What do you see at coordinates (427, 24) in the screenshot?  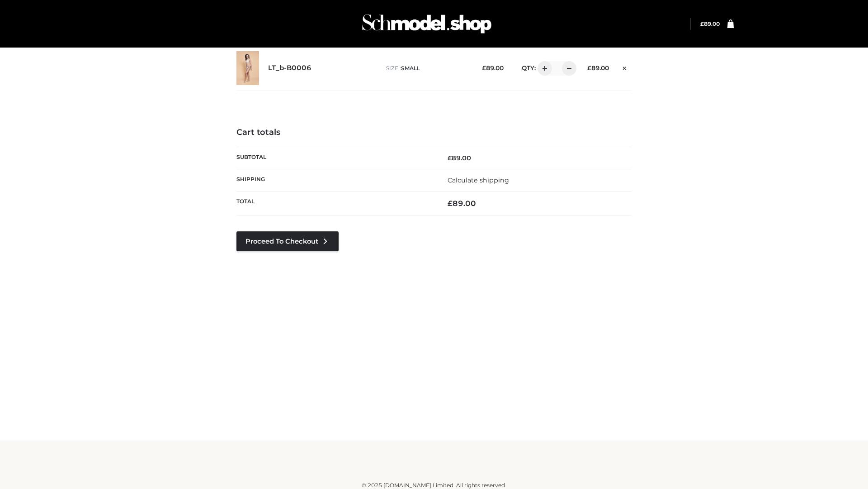 I see `img: Schmodel Admin 964` at bounding box center [427, 24].